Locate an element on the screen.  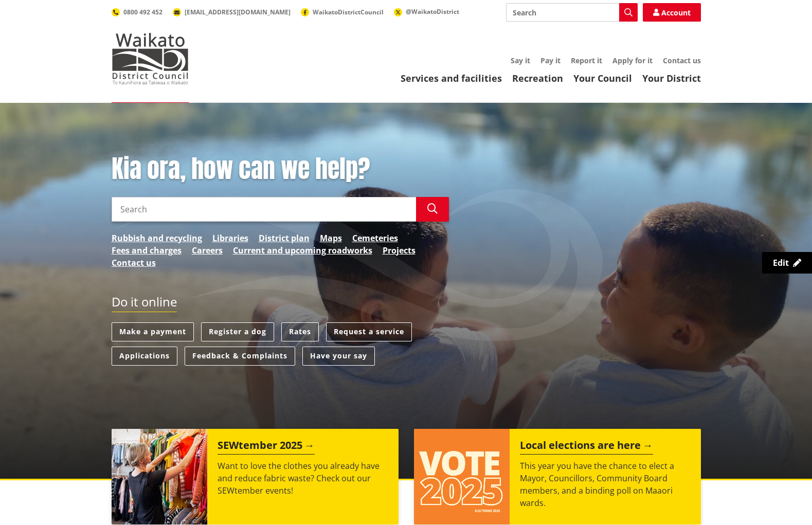
a: Report it is located at coordinates (586, 60).